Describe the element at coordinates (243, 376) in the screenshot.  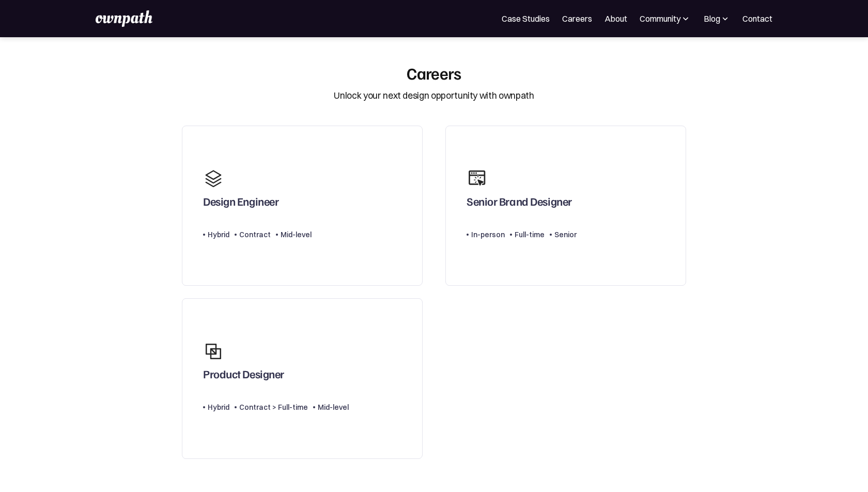
I see `div: Product Designer` at that location.